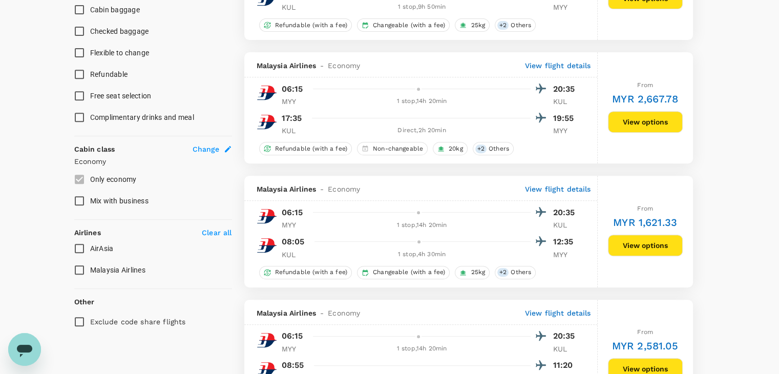 Image resolution: width=779 pixels, height=374 pixels. I want to click on div: 20kg, so click(450, 149).